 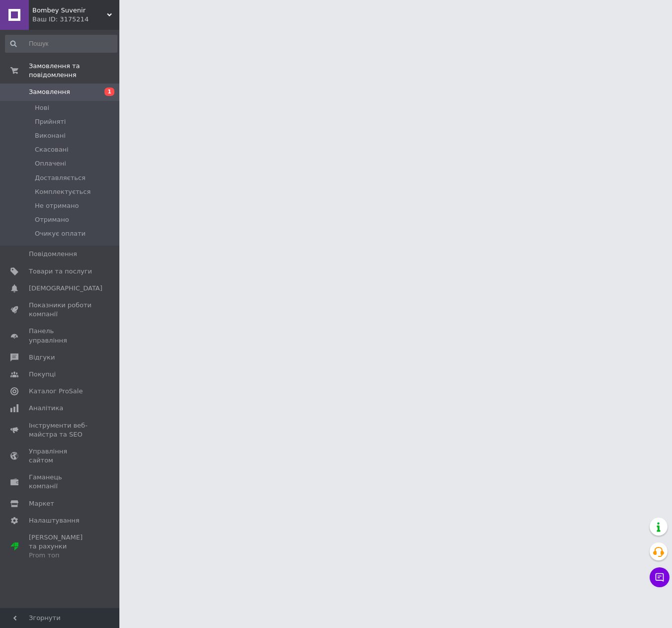 I want to click on span: Гаманець компанії, so click(x=60, y=482).